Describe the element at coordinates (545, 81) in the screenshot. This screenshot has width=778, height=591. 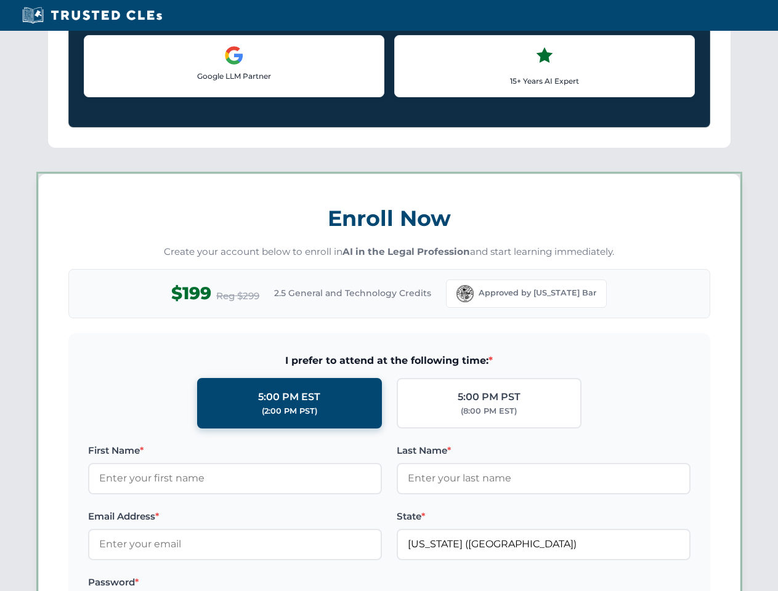
I see `p: 15+ Years AI Expert` at that location.